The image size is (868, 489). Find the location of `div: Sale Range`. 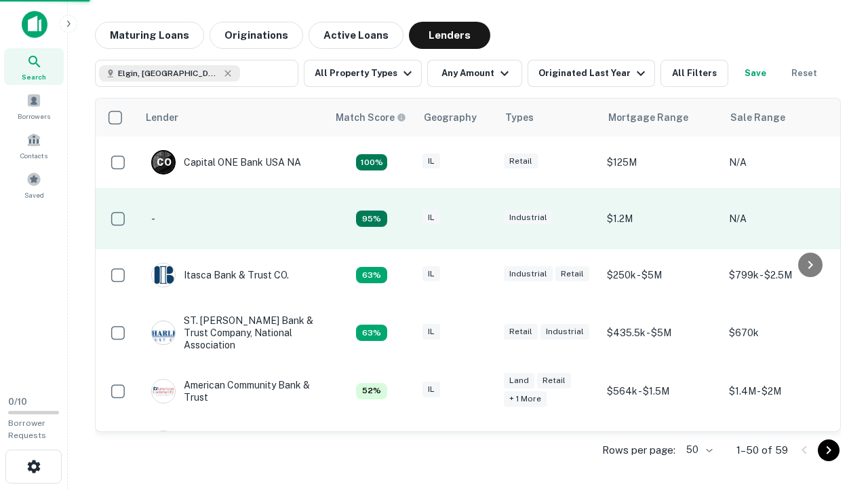

div: Sale Range is located at coordinates (757, 118).